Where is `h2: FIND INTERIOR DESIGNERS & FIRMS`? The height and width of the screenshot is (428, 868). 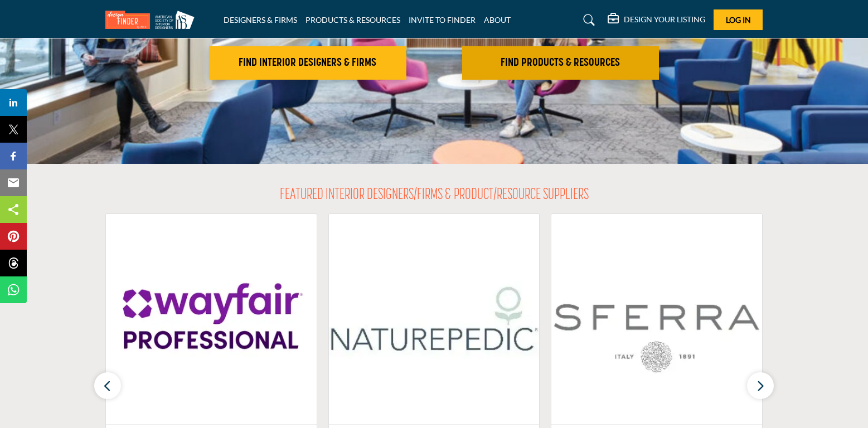
h2: FIND INTERIOR DESIGNERS & FIRMS is located at coordinates (308, 63).